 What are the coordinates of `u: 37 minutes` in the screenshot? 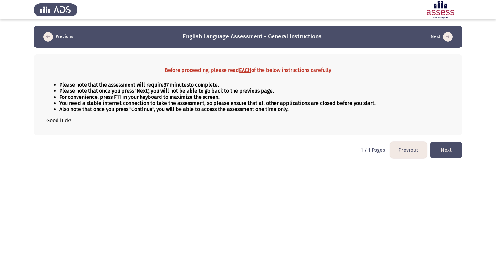 It's located at (176, 85).